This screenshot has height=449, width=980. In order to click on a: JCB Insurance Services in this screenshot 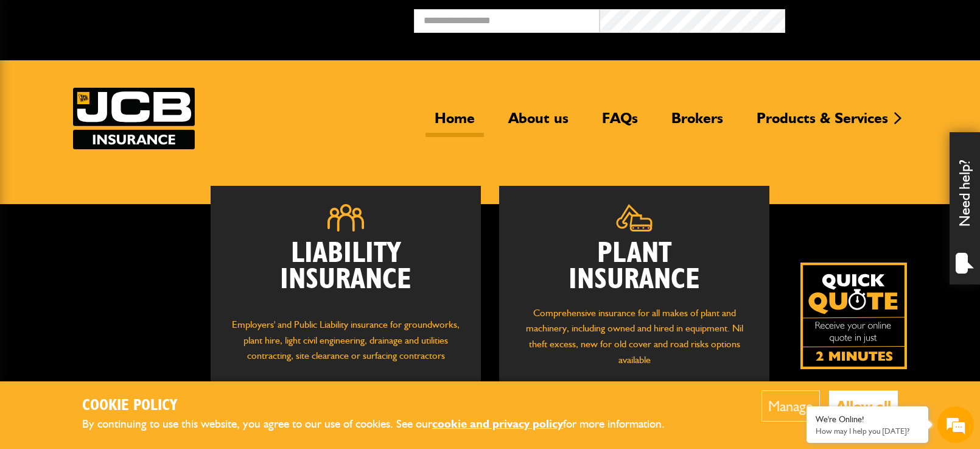, I will do `click(134, 118)`.